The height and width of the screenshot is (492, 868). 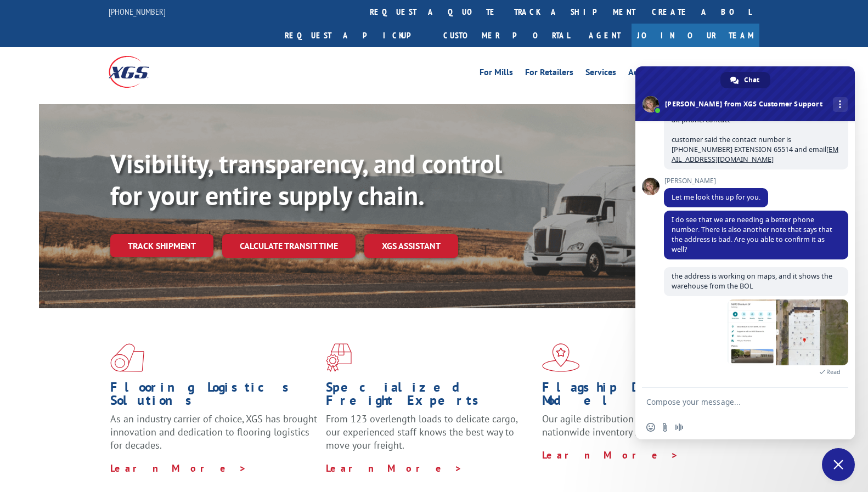 What do you see at coordinates (643, 425) in the screenshot?
I see `span: Our agile distribution network gives you nationwide inventory management on demand.` at bounding box center [643, 425].